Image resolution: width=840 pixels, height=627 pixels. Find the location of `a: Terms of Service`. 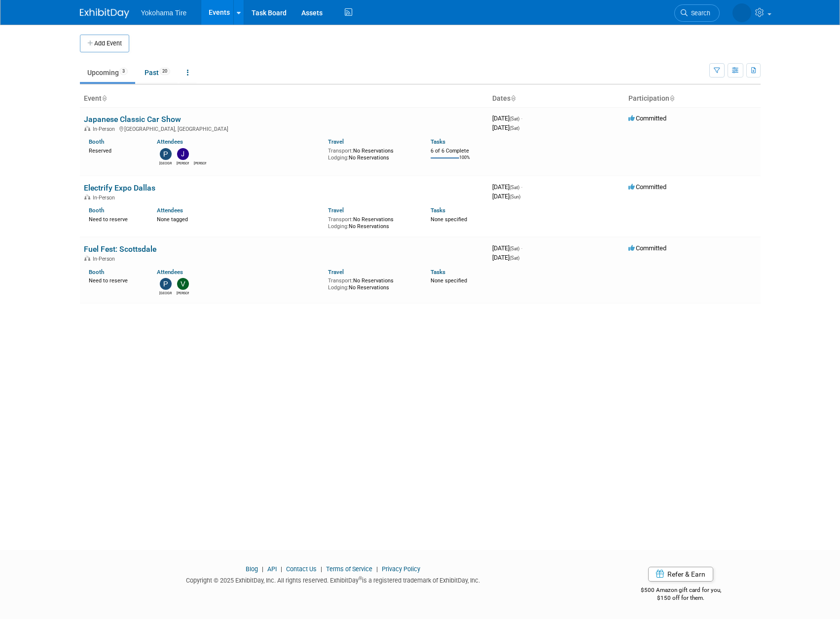

a: Terms of Service is located at coordinates (349, 569).